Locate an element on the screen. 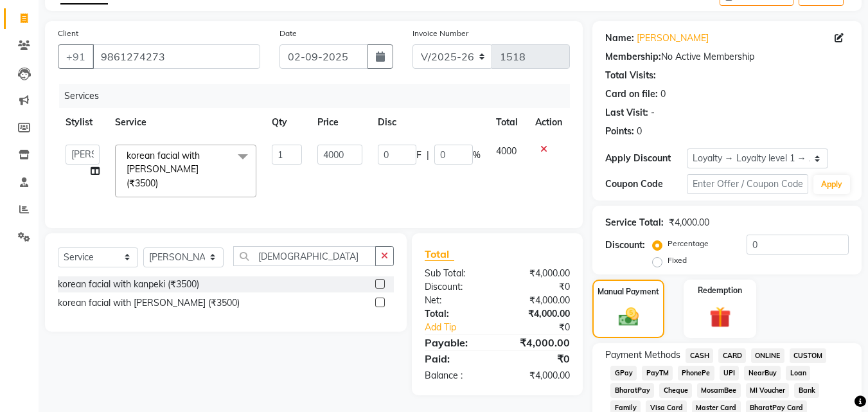  span: CASH is located at coordinates (698, 356).